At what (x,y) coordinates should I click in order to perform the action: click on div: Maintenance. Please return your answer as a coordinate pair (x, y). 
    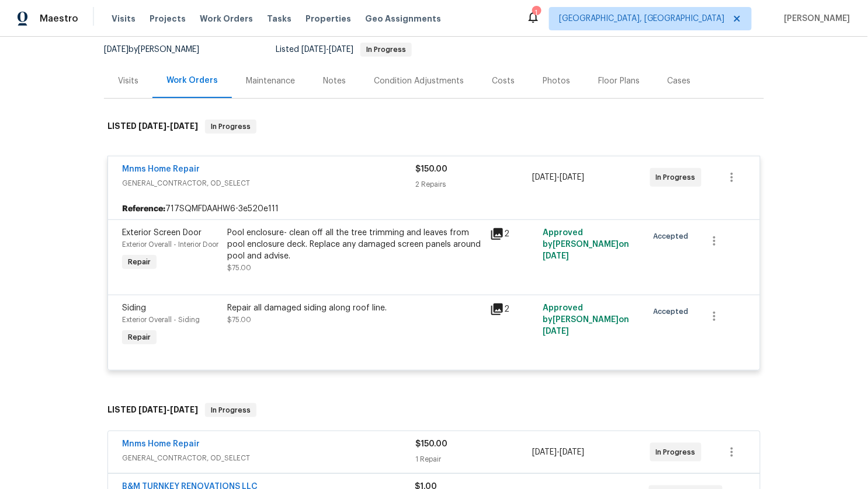
    Looking at the image, I should click on (270, 81).